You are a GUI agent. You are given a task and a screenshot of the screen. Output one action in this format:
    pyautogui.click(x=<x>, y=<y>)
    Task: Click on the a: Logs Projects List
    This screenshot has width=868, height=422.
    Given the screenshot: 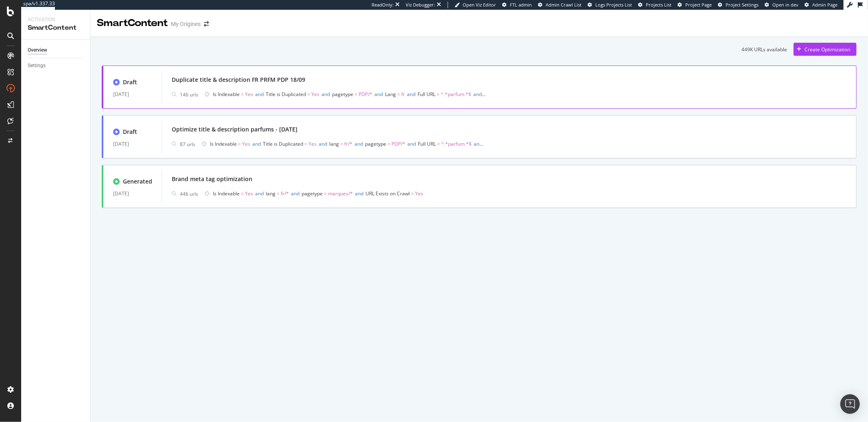 What is the action you would take?
    pyautogui.click(x=609, y=5)
    